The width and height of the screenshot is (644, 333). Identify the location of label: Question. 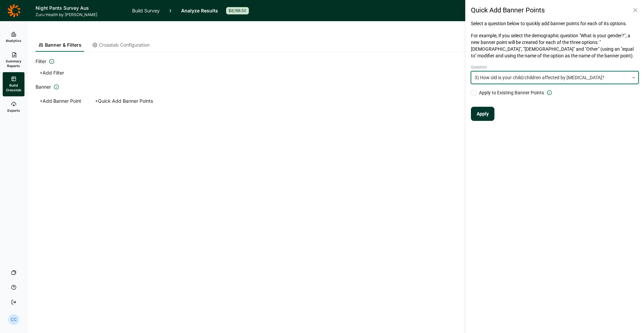
(555, 67).